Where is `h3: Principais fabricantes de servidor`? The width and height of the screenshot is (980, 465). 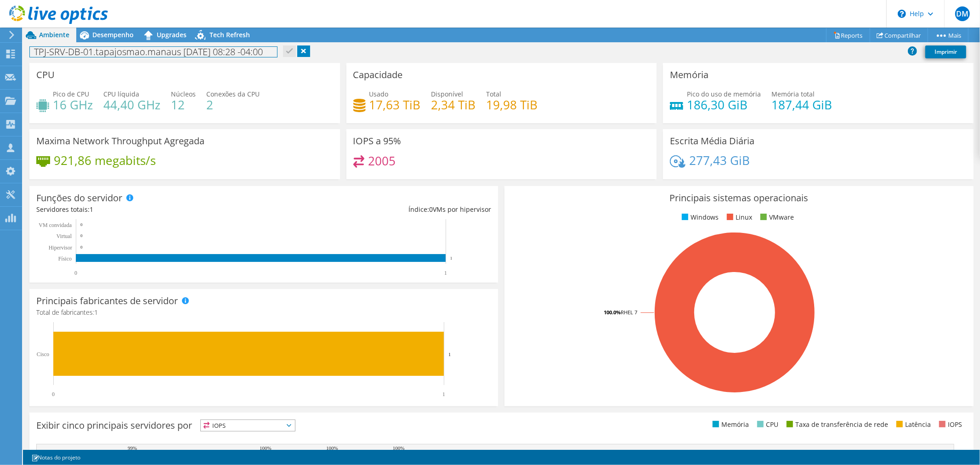 h3: Principais fabricantes de servidor is located at coordinates (107, 301).